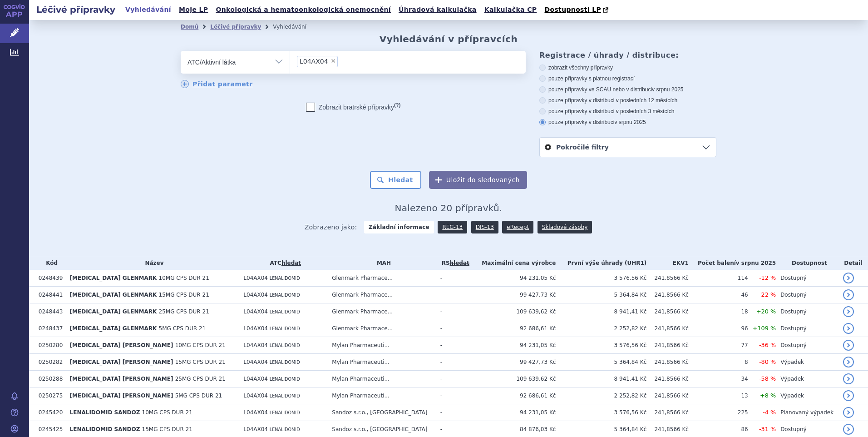 This screenshot has height=437, width=868. What do you see at coordinates (353, 107) in the screenshot?
I see `label: Zobrazit bratrské přípravky` at bounding box center [353, 107].